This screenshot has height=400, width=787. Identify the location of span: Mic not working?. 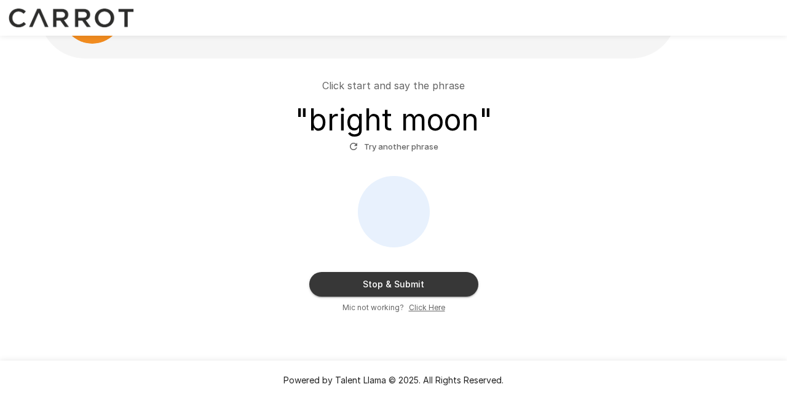
(373, 307).